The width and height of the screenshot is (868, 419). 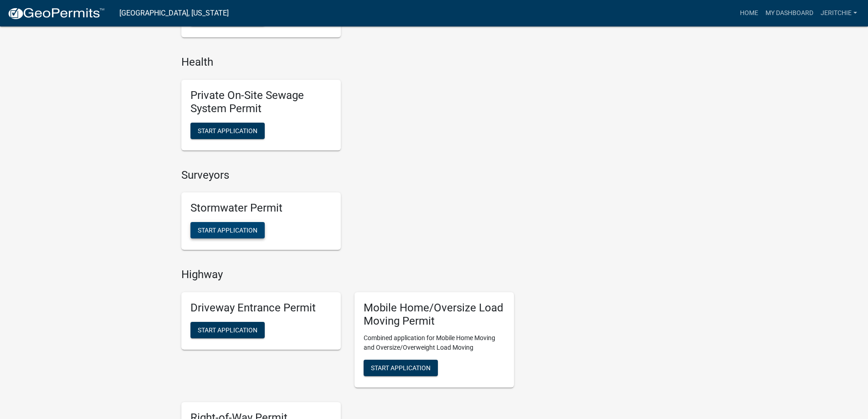 I want to click on h4: Health, so click(x=348, y=62).